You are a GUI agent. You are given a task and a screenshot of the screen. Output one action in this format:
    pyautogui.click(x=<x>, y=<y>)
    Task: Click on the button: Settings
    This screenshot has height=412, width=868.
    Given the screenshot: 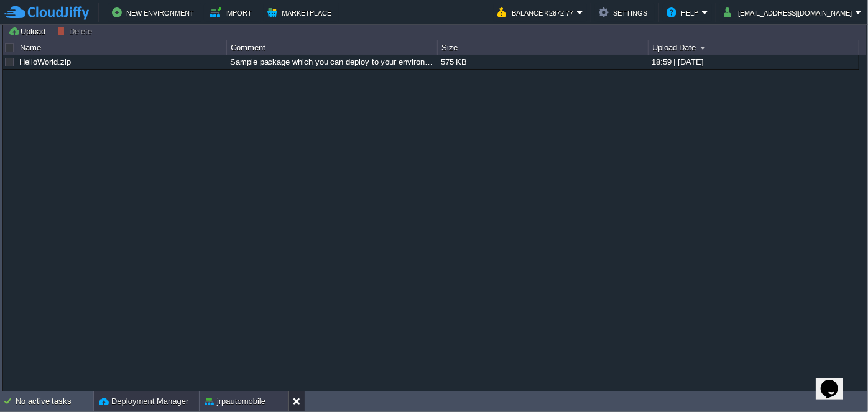 What is the action you would take?
    pyautogui.click(x=625, y=12)
    